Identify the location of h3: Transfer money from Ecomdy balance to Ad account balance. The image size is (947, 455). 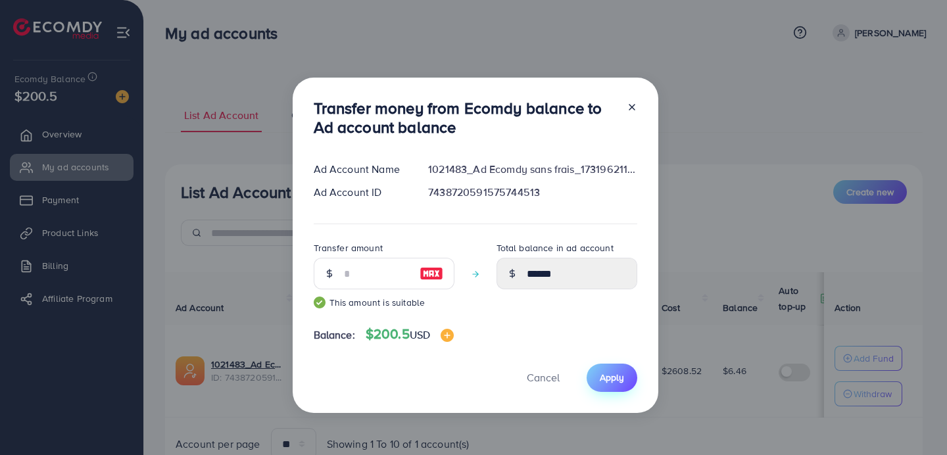
(465, 118).